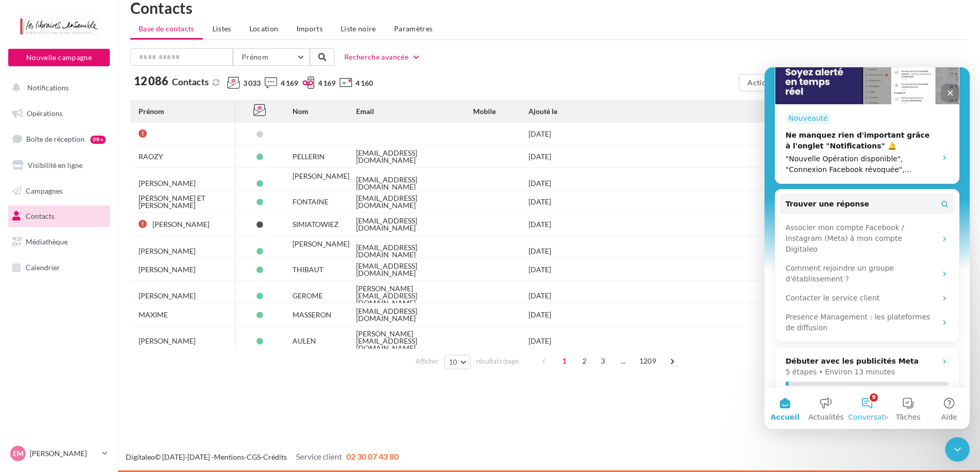 This screenshot has height=472, width=980. I want to click on span: Actions, so click(760, 82).